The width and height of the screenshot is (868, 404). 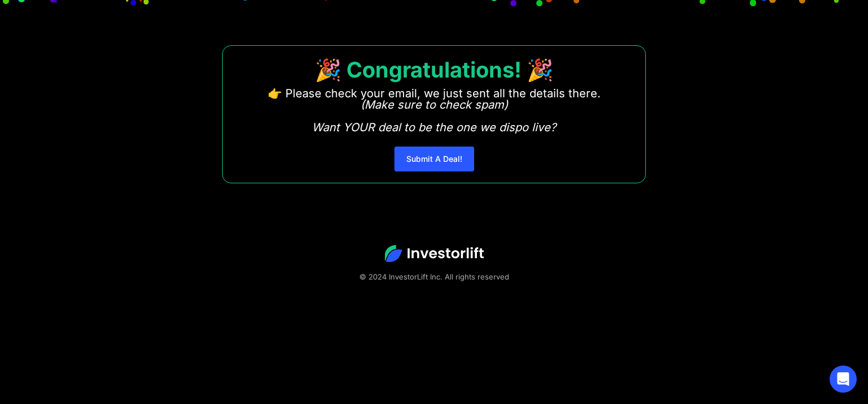 I want to click on p: 👉 Please check your email, we just sent all the details there. ‍, so click(x=434, y=110).